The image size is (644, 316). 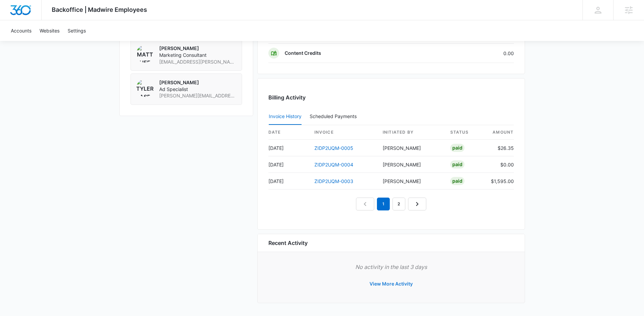 I want to click on span: Marketing Consultant, so click(x=198, y=55).